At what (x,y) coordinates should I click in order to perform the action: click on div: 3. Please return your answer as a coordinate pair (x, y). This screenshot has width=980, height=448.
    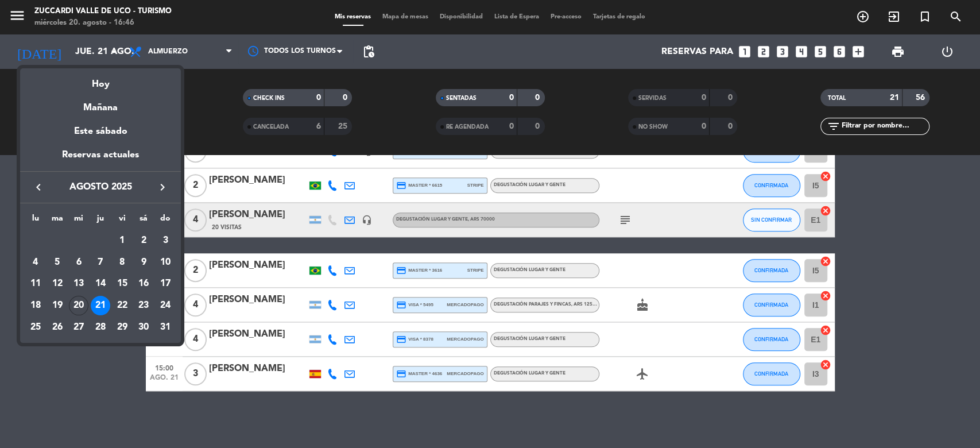
    Looking at the image, I should click on (165, 241).